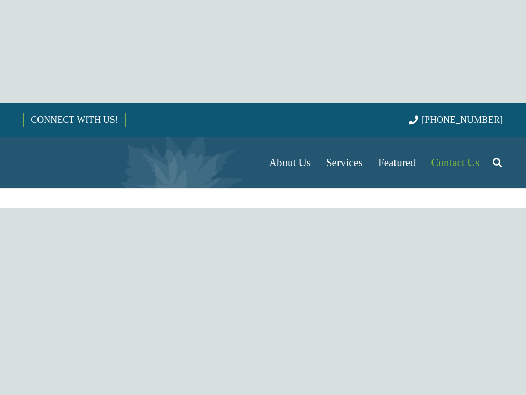 This screenshot has height=395, width=526. Describe the element at coordinates (456, 162) in the screenshot. I see `span: Contact Us` at that location.